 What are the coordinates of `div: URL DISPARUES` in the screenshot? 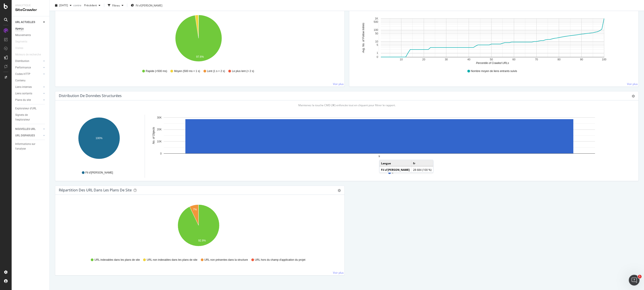 It's located at (25, 136).